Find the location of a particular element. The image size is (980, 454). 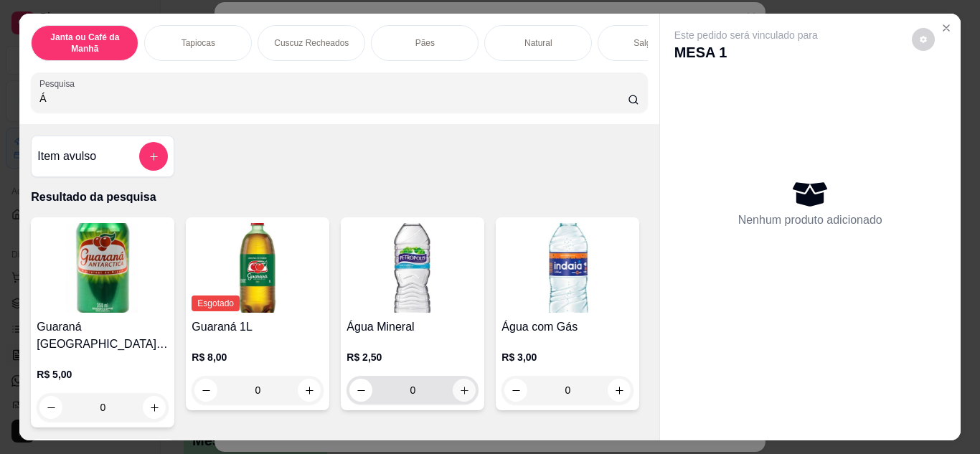

h4: Guaraná 1L is located at coordinates (258, 328).